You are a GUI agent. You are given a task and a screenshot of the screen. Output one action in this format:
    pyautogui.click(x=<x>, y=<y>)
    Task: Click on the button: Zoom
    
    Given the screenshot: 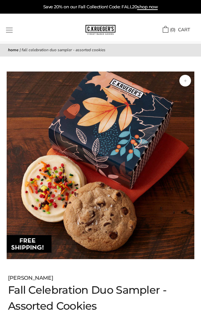 What is the action you would take?
    pyautogui.click(x=185, y=80)
    